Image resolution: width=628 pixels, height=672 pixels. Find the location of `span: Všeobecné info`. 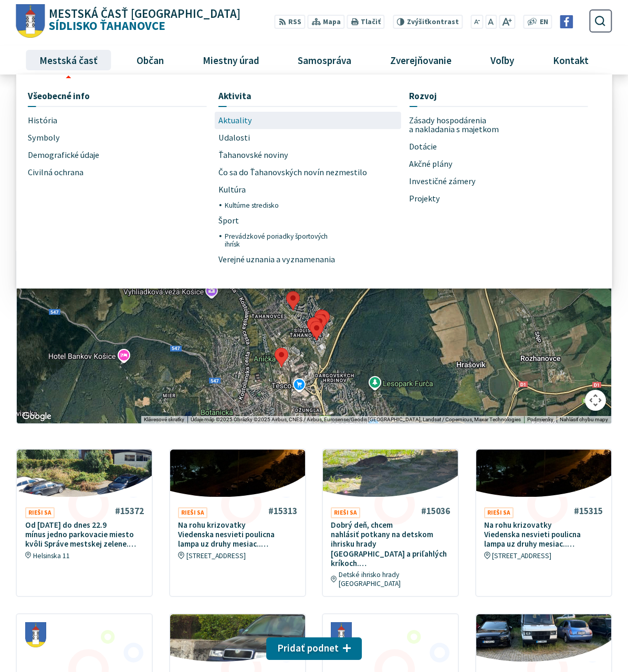

span: Všeobecné info is located at coordinates (59, 96).